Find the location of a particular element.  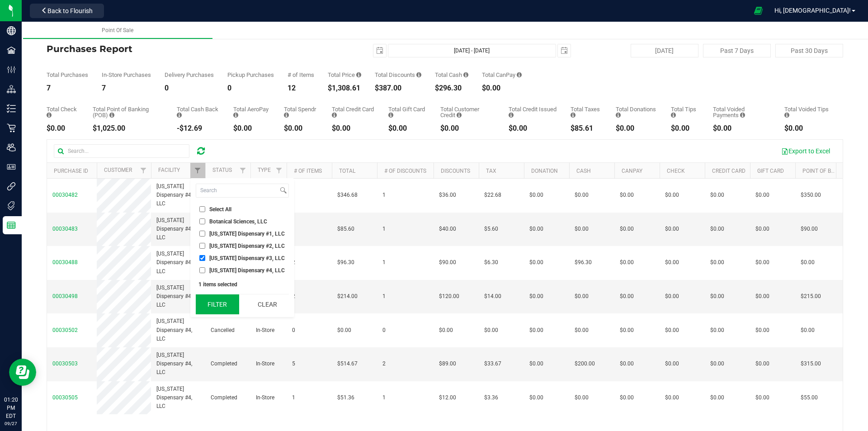

button: Export to Excel is located at coordinates (805, 151).